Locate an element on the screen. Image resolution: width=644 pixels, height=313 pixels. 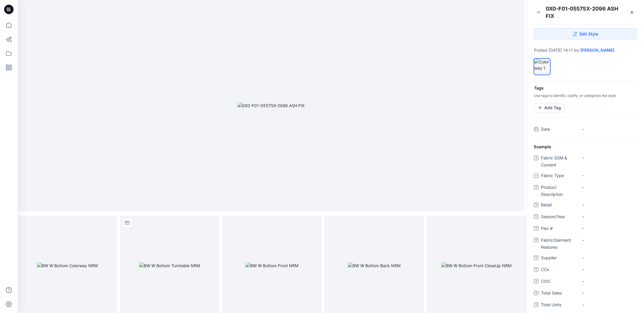
img: BW W Bottom Colorway NRM is located at coordinates (67, 266).